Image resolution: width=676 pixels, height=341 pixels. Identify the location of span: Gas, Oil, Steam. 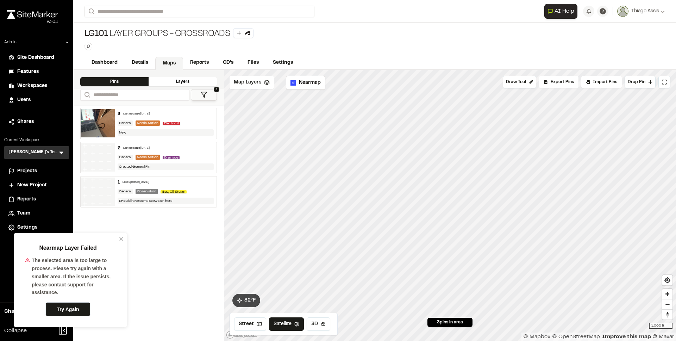
(174, 192).